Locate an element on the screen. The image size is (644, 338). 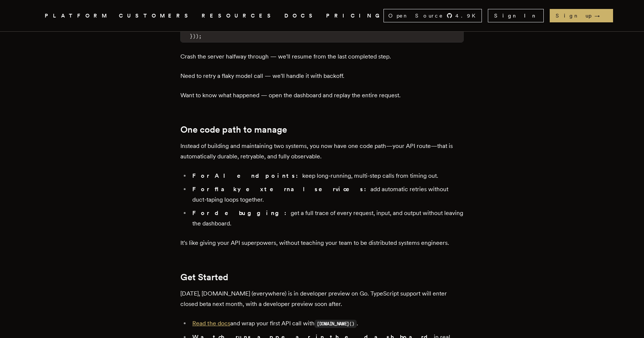
a: PRICING is located at coordinates (355, 15).